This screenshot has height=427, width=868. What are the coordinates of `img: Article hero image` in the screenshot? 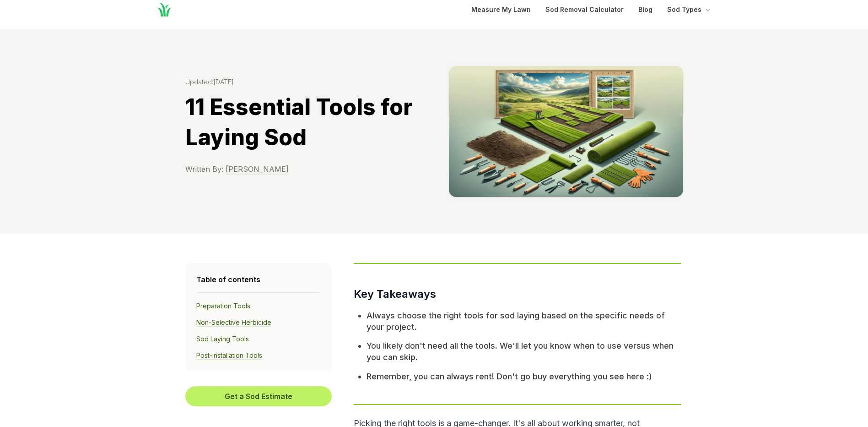 It's located at (566, 132).